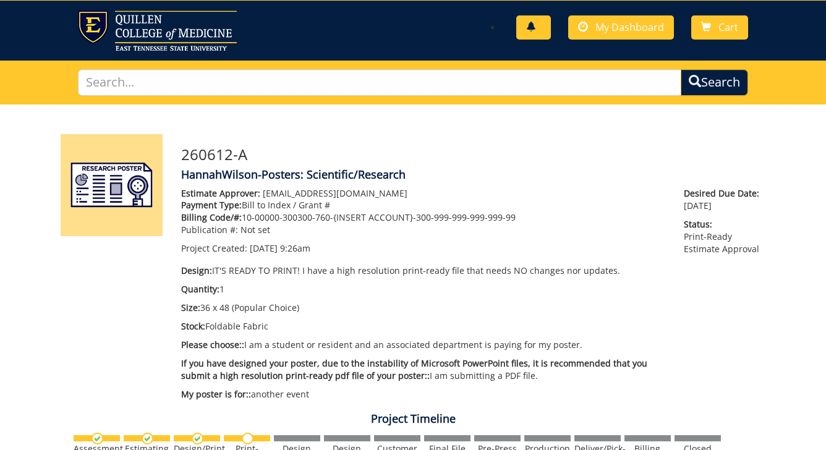  What do you see at coordinates (473, 155) in the screenshot?
I see `h3: 260612-A` at bounding box center [473, 155].